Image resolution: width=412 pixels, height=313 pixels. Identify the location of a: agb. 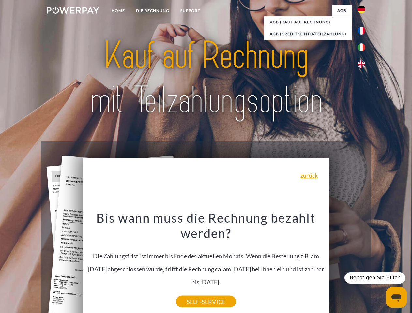
(342, 11).